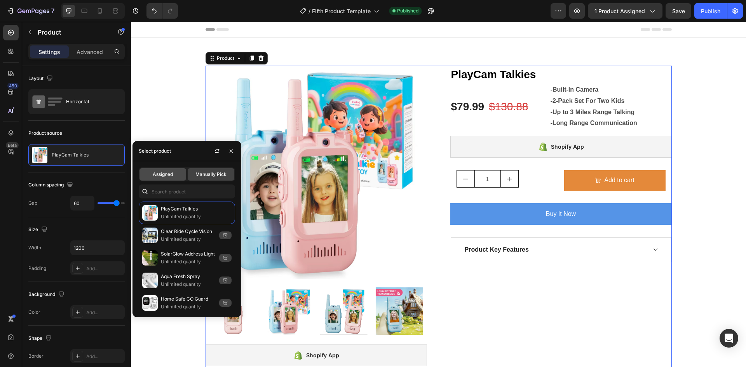 This screenshot has height=367, width=746. What do you see at coordinates (341, 11) in the screenshot?
I see `span: Fifth Product Template` at bounding box center [341, 11].